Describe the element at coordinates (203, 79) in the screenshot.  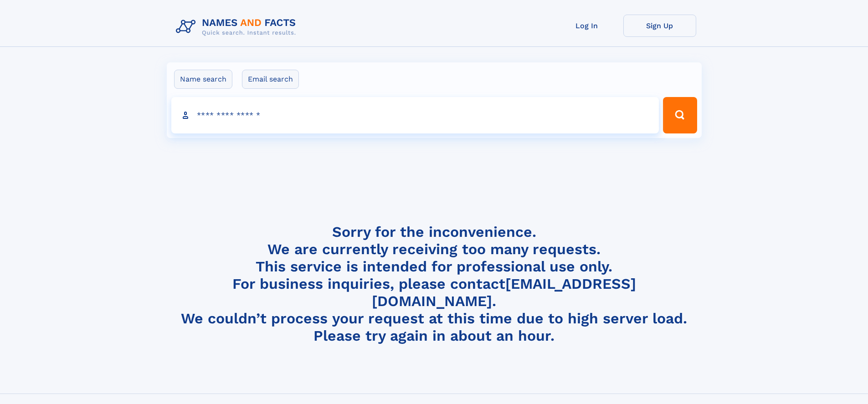
I see `label: Name search` at that location.